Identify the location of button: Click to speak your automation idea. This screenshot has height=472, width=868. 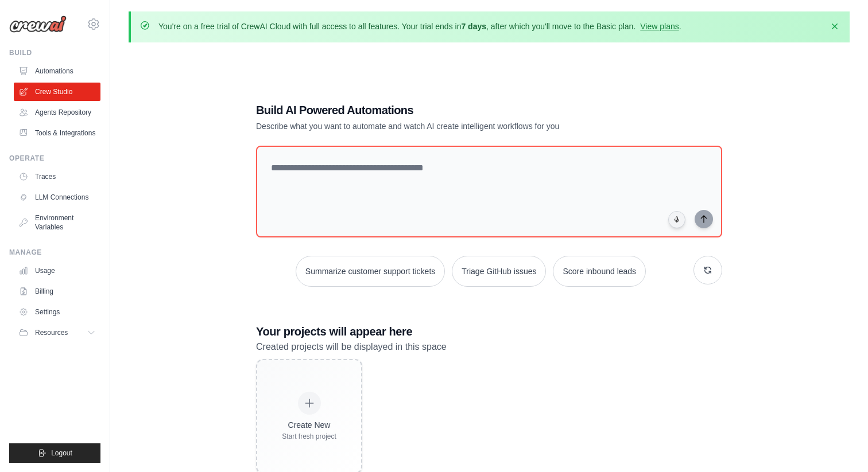
(677, 220).